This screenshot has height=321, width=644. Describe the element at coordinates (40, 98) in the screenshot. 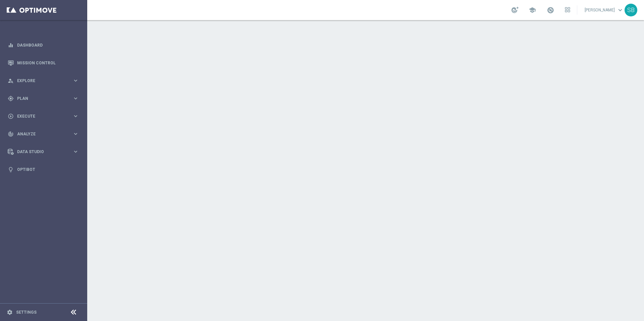

I see `div: Plan` at that location.